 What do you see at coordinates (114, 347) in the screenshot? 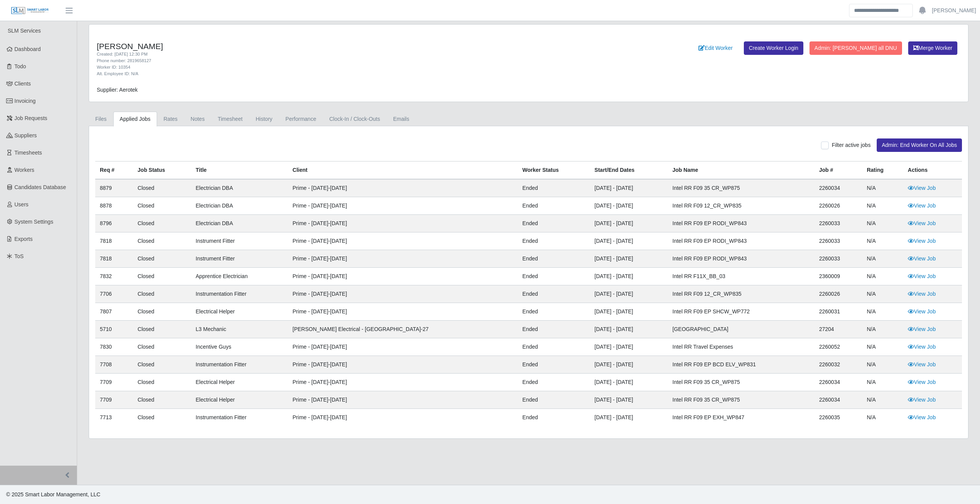
I see `td: 7830` at bounding box center [114, 347].